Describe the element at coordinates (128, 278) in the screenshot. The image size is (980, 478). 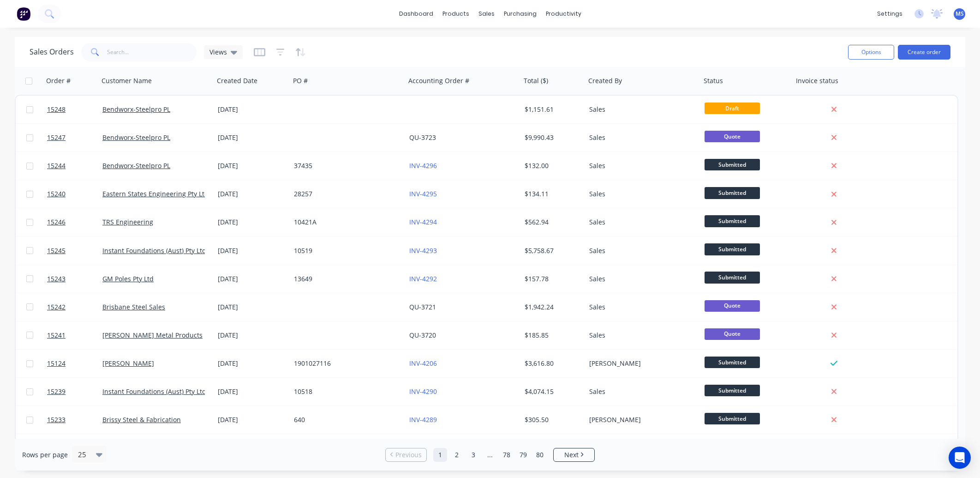
I see `a: GM Poles Pty Ltd` at that location.